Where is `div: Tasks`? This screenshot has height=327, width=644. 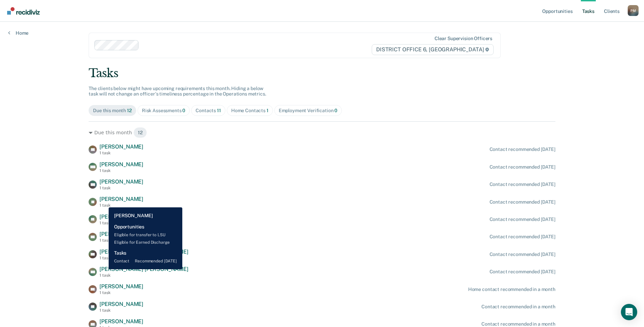
div: Tasks is located at coordinates (322, 73).